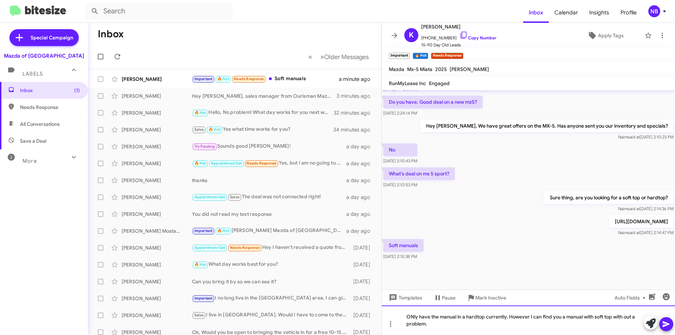 This screenshot has width=675, height=335. What do you see at coordinates (444, 298) in the screenshot?
I see `button: Pause` at bounding box center [444, 298].